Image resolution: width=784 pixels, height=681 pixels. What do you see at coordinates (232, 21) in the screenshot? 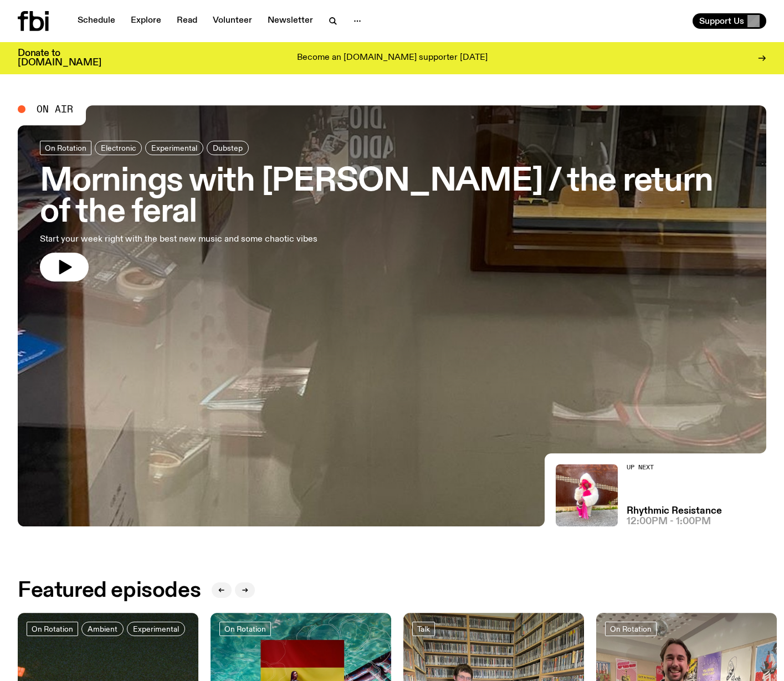
I see `a: Volunteer` at bounding box center [232, 21].